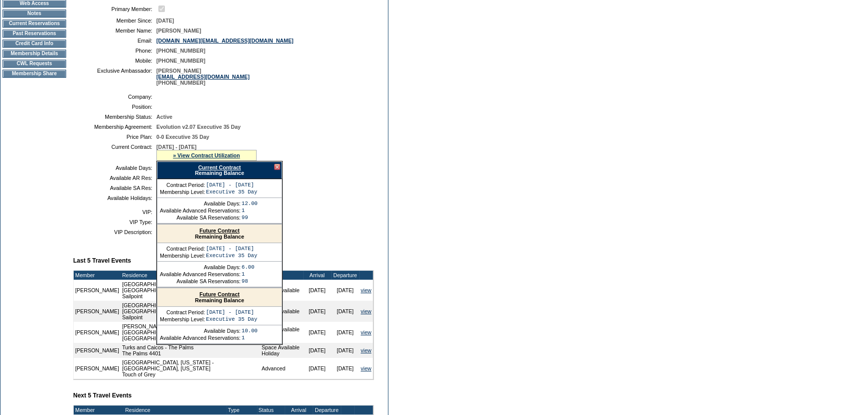 The width and height of the screenshot is (868, 415). I want to click on td: Turks and Caicos - The Palms The Palms 4401, so click(190, 351).